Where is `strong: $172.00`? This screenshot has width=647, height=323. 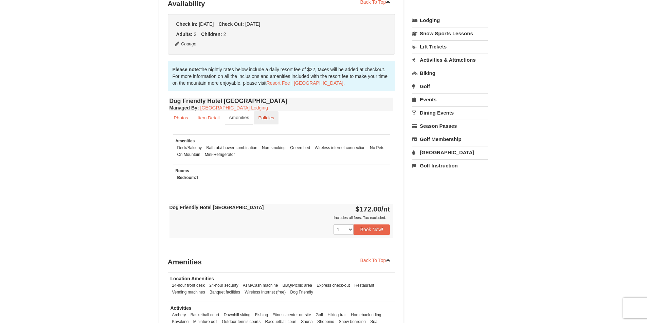 strong: $172.00 is located at coordinates (373, 209).